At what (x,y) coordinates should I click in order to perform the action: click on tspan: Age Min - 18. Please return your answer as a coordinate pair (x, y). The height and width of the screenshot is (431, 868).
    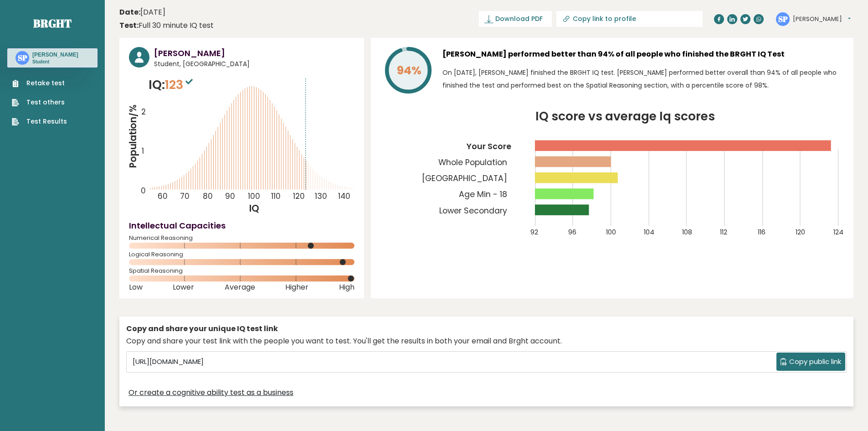
    Looking at the image, I should click on (484, 194).